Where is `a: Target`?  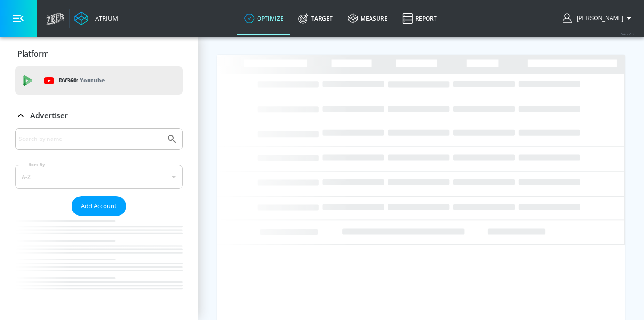 a: Target is located at coordinates (315, 18).